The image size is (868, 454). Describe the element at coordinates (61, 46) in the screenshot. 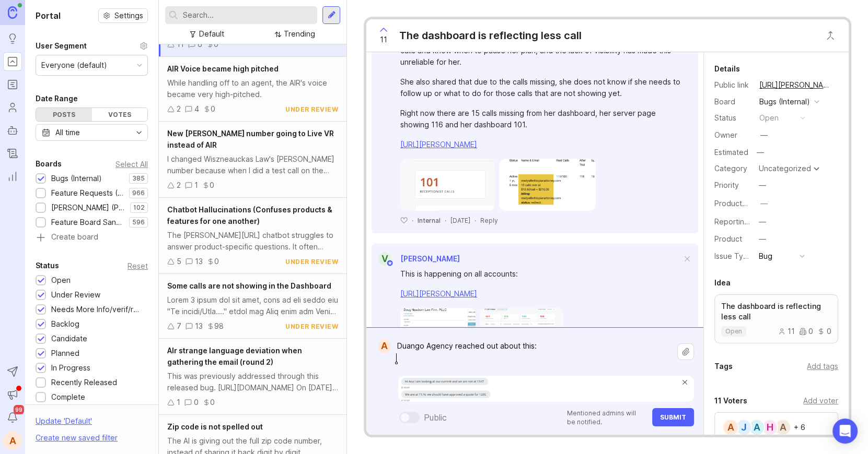

I see `div: User Segment` at that location.